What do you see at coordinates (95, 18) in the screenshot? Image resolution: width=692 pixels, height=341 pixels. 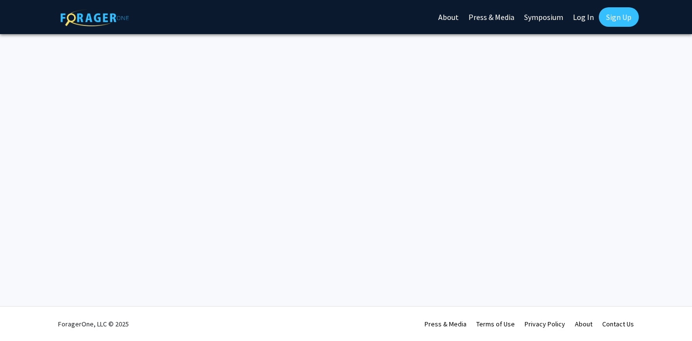 I see `img: ForagerOne Logo` at bounding box center [95, 18].